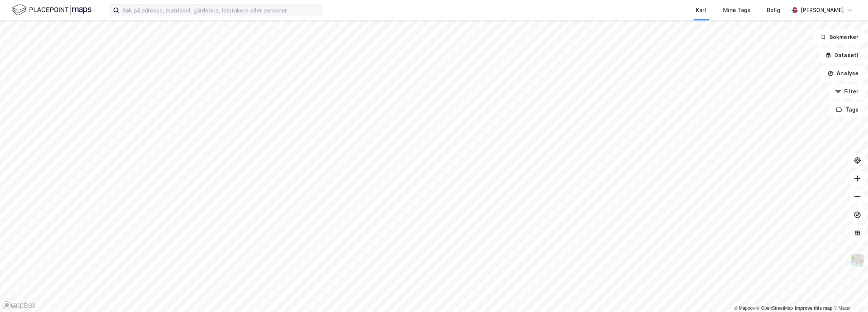  I want to click on img: Z, so click(858, 260).